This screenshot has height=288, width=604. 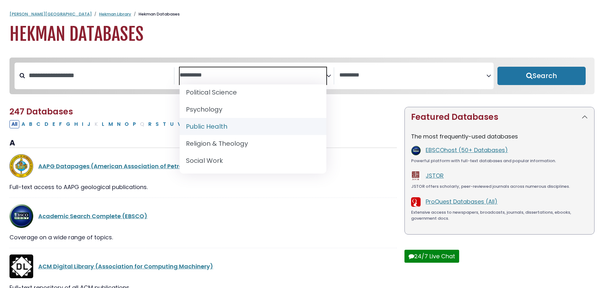 I want to click on h1: Hekman Databases, so click(x=302, y=34).